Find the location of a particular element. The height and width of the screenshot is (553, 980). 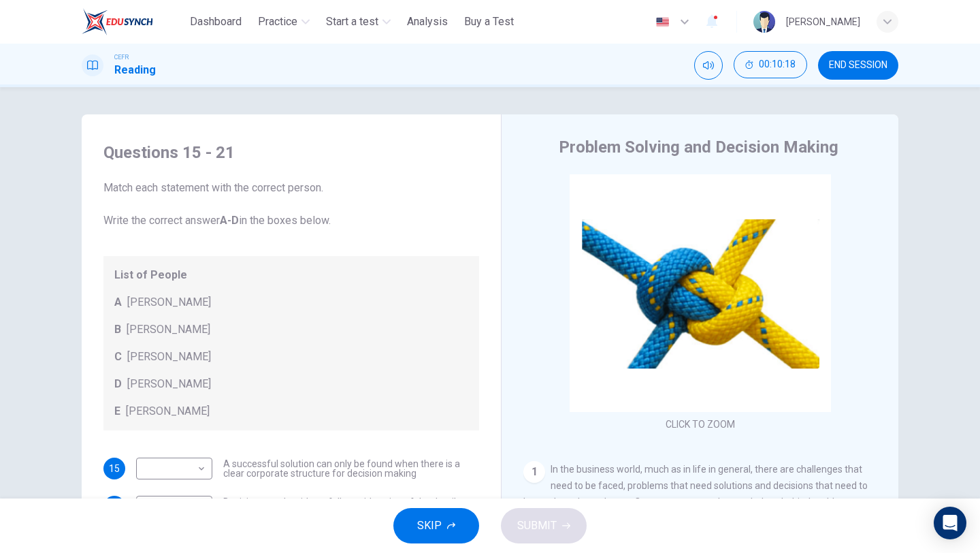

b: A-D is located at coordinates (230, 220).